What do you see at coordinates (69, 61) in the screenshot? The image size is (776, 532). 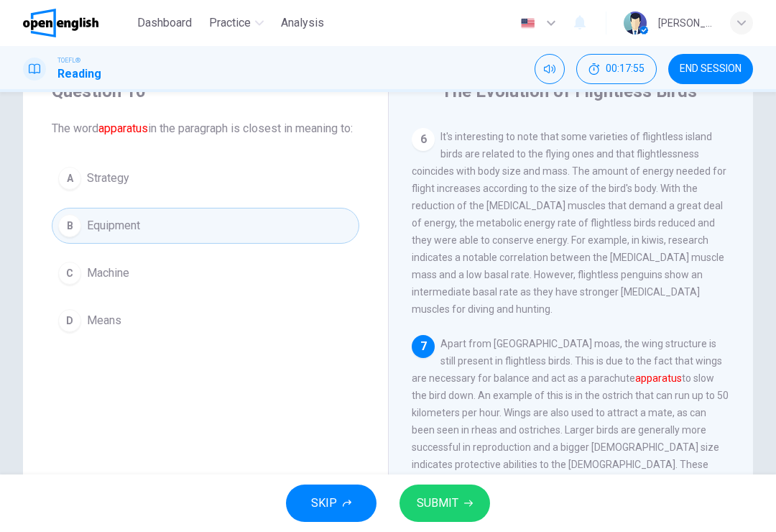 I see `span: TOEFL®` at bounding box center [69, 61].